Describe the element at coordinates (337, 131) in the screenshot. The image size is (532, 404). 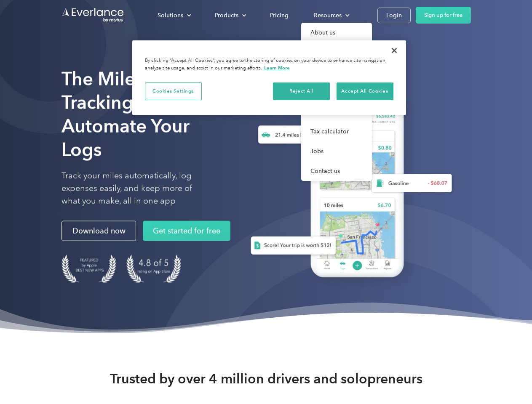
I see `a: Tax calculator` at that location.